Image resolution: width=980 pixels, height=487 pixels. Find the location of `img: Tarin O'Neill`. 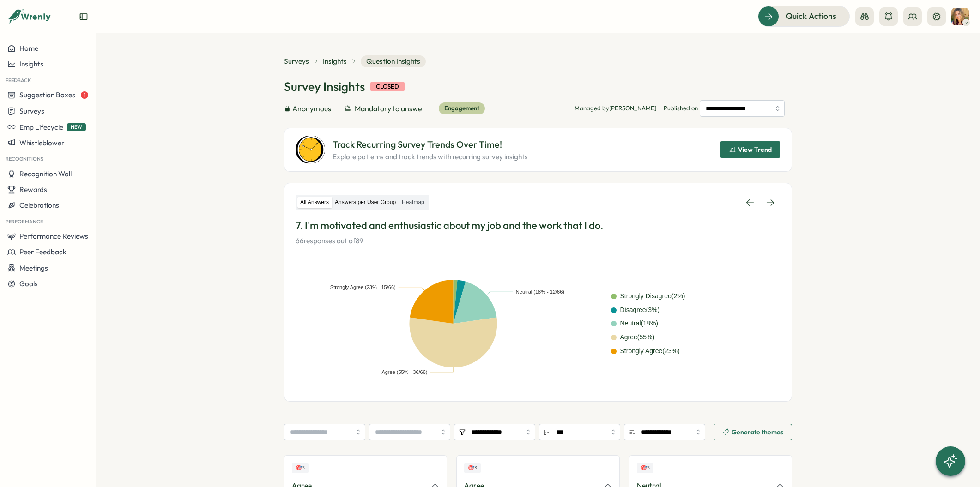

img: Tarin O'Neill is located at coordinates (960, 16).